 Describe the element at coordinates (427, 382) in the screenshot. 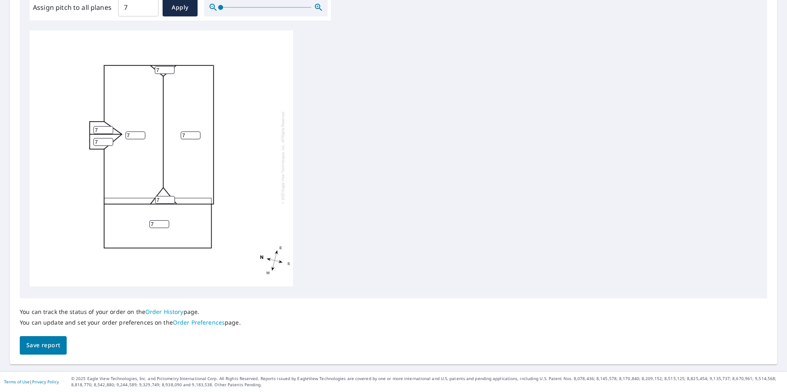

I see `p: © 2025 Eagle View Technologies, Inc. and Pictometry International Corp. All Rights Reserved. Repo...` at that location.